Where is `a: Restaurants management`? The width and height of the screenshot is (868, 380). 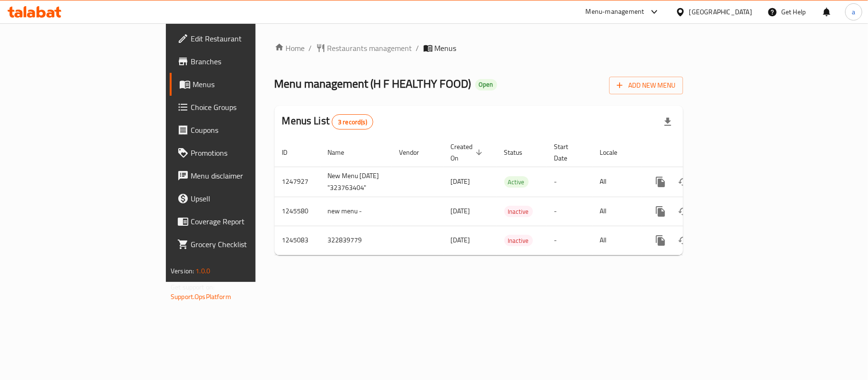 a: Restaurants management is located at coordinates (365, 48).